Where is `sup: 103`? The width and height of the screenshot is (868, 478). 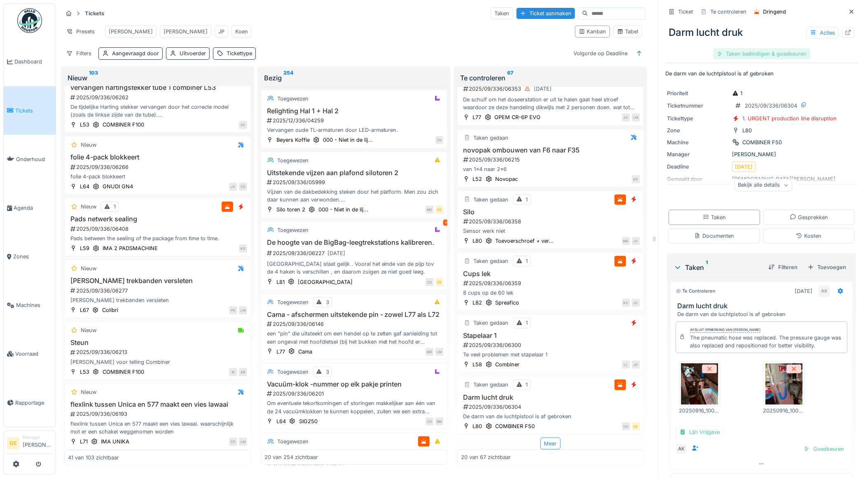 sup: 103 is located at coordinates (94, 78).